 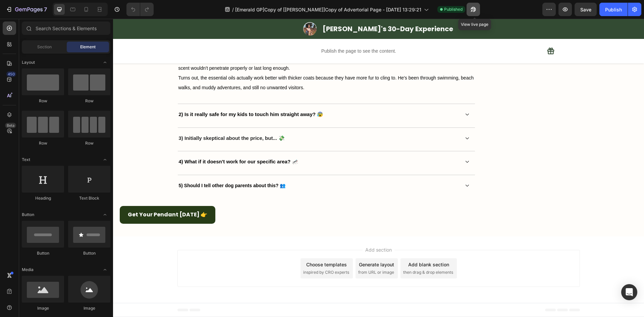 What do you see at coordinates (263, 246) in the screenshot?
I see `div: Generate layout` at bounding box center [263, 246].